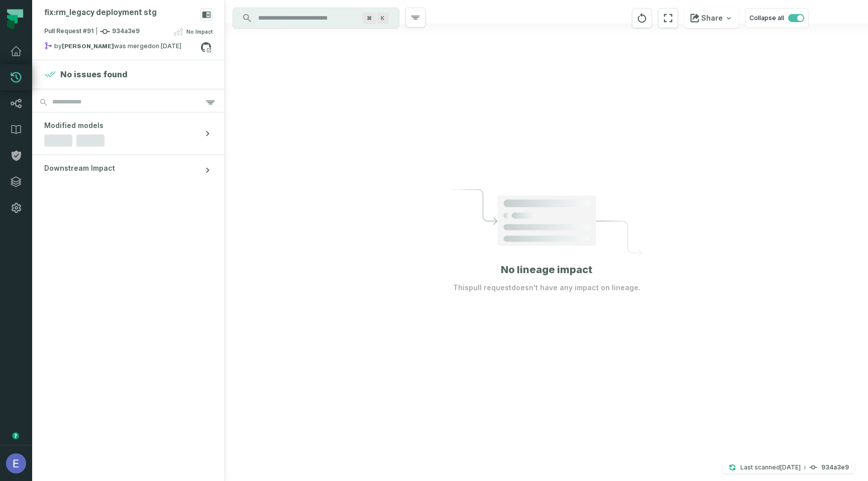  I want to click on button: Share, so click(711, 18).